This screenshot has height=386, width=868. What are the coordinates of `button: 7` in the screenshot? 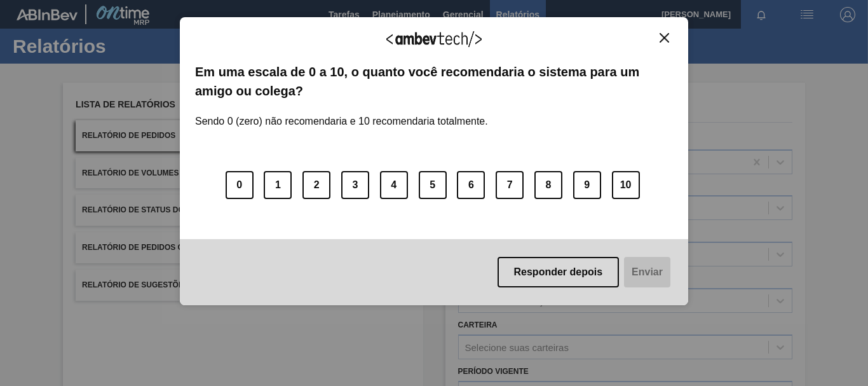 It's located at (510, 185).